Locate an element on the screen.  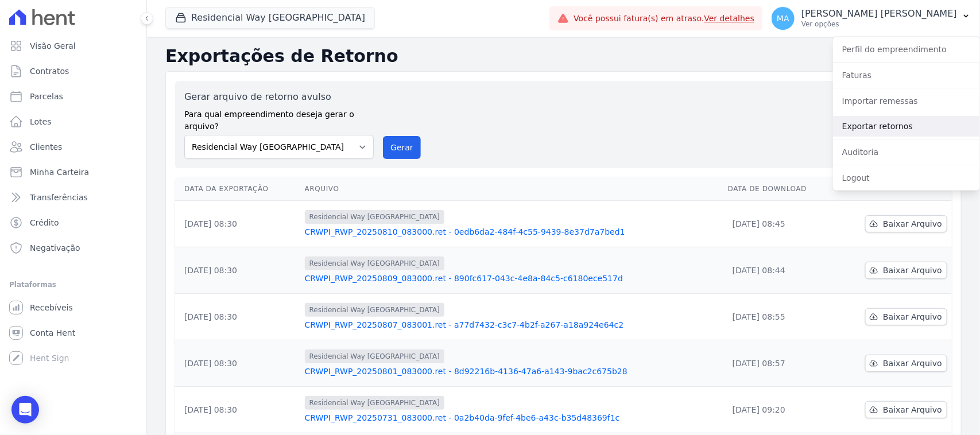
a: CRWPI_RWP_20250807_083001.ret - a77d7432-c3c7-4b2f-a267-a18a924e64c2 is located at coordinates (512, 325).